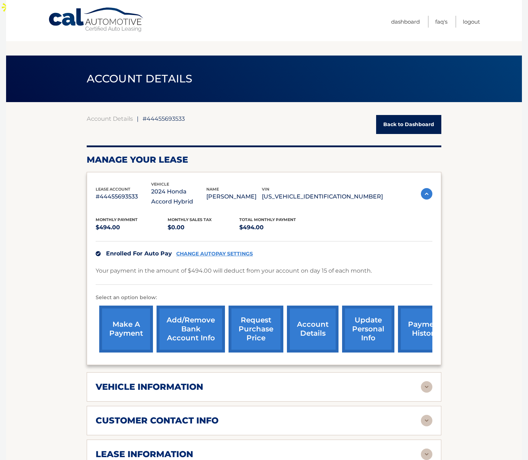 The image size is (528, 460). I want to click on a: update personal info, so click(368, 329).